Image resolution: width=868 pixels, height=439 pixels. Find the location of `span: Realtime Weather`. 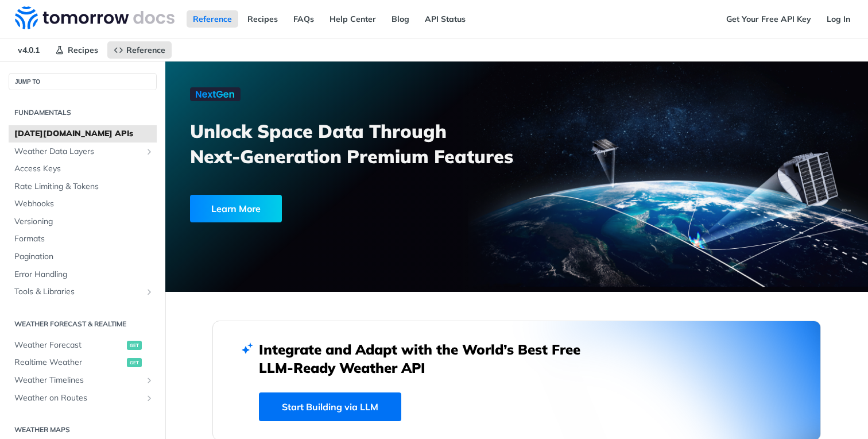

span: Realtime Weather is located at coordinates (69, 362).